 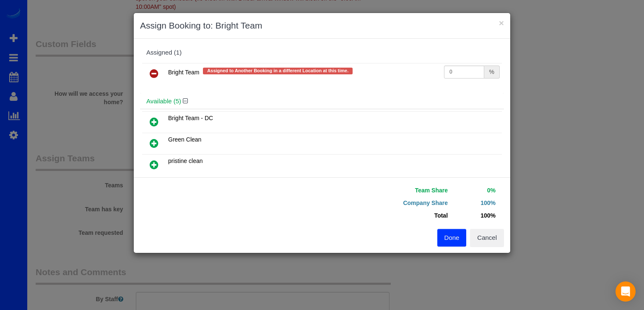 What do you see at coordinates (389, 216) in the screenshot?
I see `td: Total` at bounding box center [389, 216].